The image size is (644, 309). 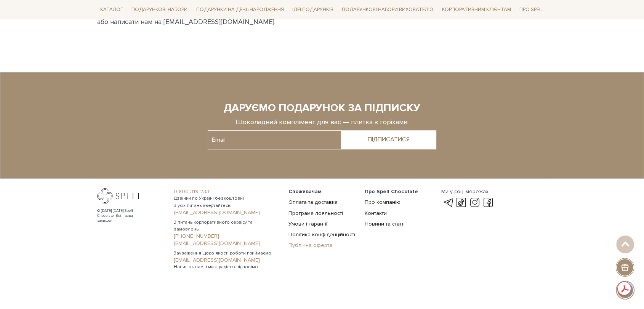 What do you see at coordinates (226, 253) in the screenshot?
I see `span: Зауваження щодо якості роботи приймаємо:` at bounding box center [226, 253].